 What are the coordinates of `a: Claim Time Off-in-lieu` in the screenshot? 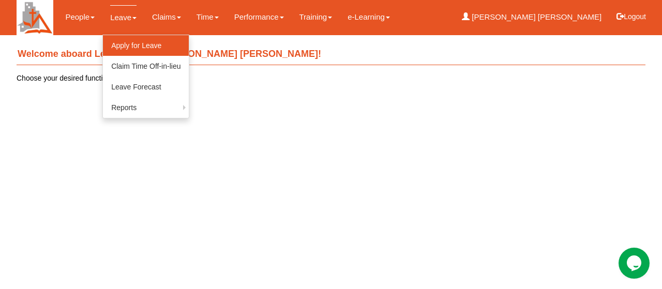 It's located at (146, 66).